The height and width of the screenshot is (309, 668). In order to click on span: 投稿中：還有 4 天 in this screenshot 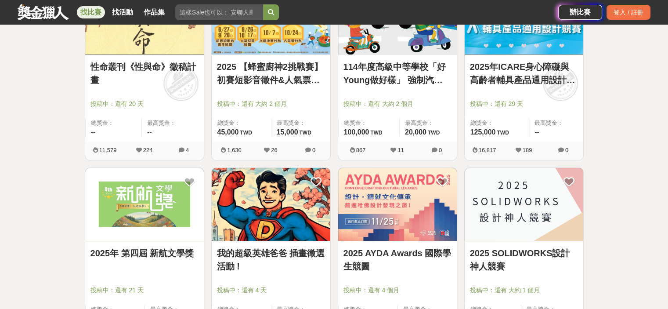, I will do `click(271, 290)`.